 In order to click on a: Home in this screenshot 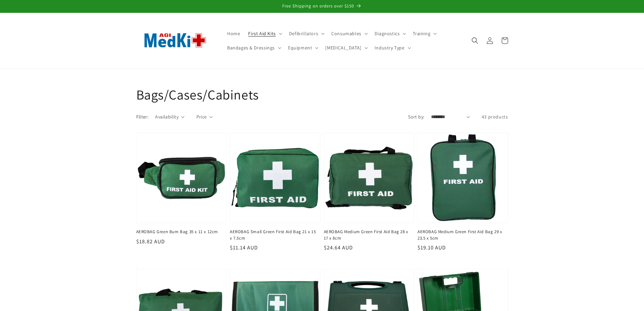, I will do `click(234, 34)`.